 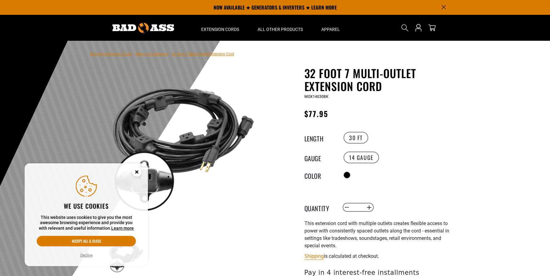 What do you see at coordinates (111, 54) in the screenshot?
I see `a: Bad Ass Extension Cords` at bounding box center [111, 54].